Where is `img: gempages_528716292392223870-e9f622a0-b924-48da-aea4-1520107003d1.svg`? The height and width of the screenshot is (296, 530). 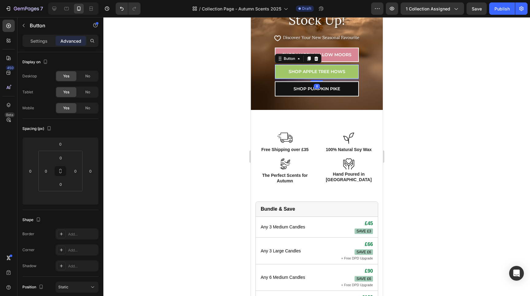 img: gempages_528716292392223870-e9f622a0-b924-48da-aea4-1520107003d1.svg is located at coordinates (34, 120).